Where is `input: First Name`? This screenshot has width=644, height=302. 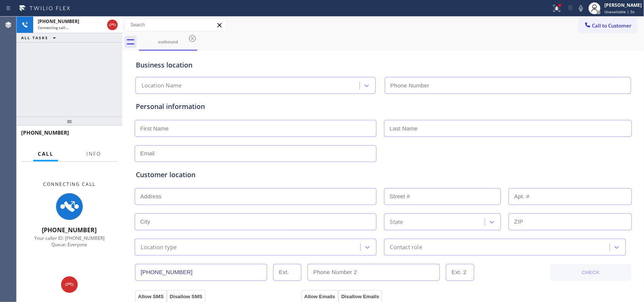 input: First Name is located at coordinates (255, 129).